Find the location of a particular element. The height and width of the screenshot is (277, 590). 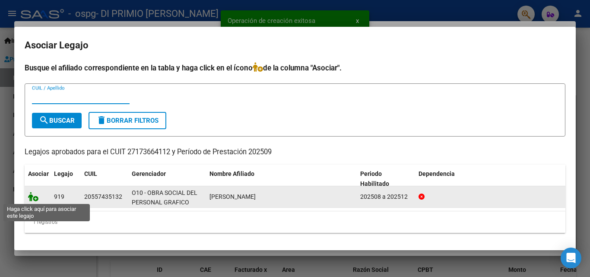

span: O10 - OBRA SOCIAL DEL PERSONAL GRAFICO is located at coordinates (165, 197).